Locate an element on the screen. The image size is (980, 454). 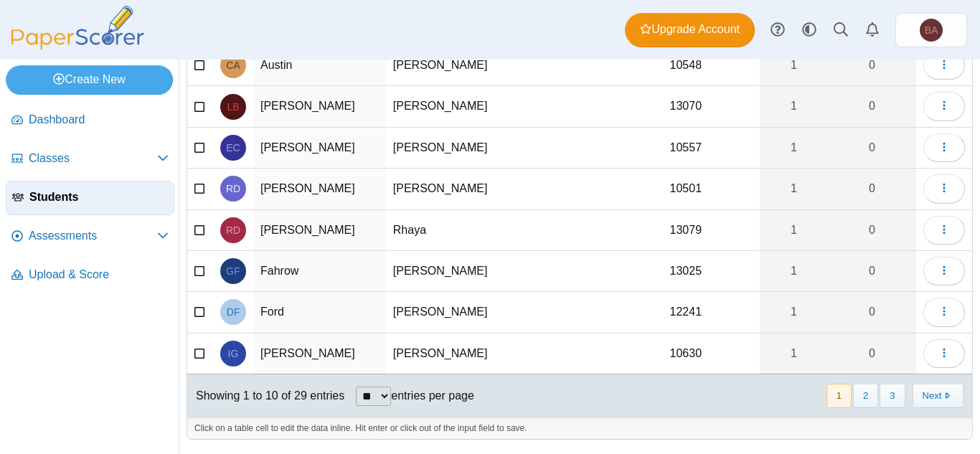
a: PaperScorer is located at coordinates (78, 45).